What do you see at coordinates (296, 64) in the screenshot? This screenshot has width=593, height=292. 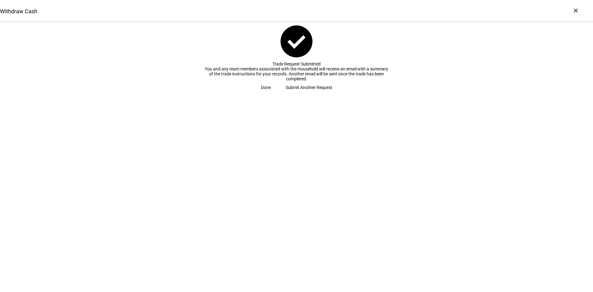 I see `div: Trade Request Submitted` at bounding box center [296, 64].